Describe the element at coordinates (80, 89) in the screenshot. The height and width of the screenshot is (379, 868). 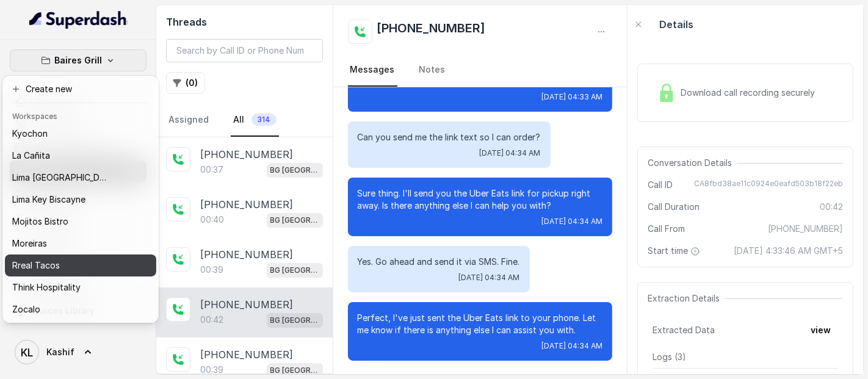
I see `button: Create new` at that location.